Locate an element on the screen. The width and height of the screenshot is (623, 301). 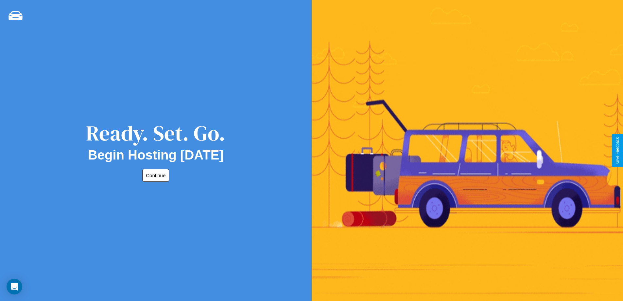
div: Open Intercom Messenger is located at coordinates (14, 286).